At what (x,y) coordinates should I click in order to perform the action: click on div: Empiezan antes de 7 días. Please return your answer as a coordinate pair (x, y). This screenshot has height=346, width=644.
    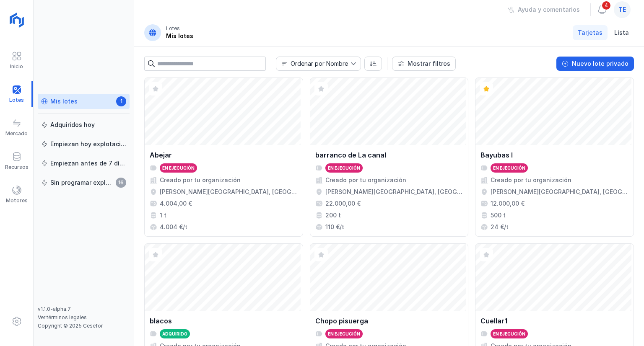
    Looking at the image, I should click on (88, 163).